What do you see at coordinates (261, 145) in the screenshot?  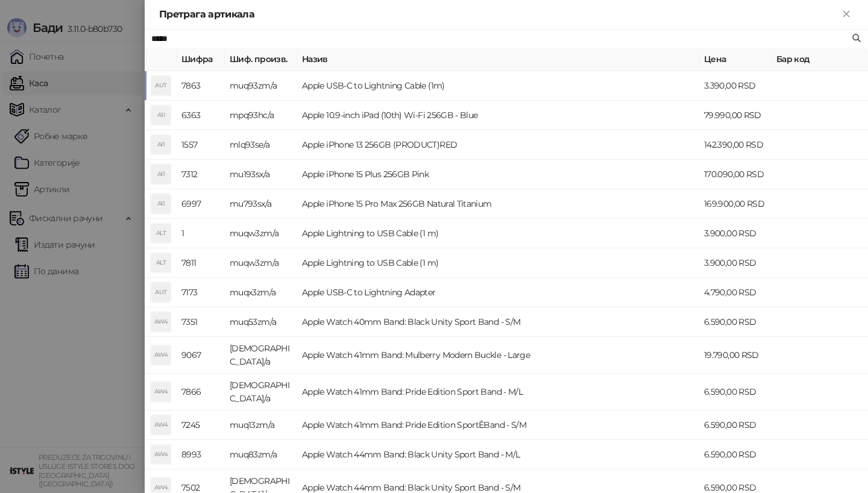 I see `td: mlq93se/a` at bounding box center [261, 145].